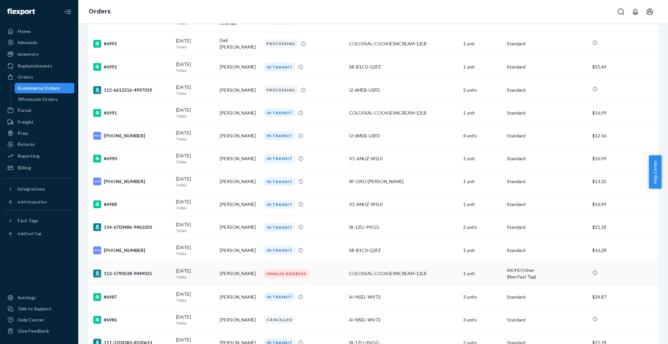 The image size is (668, 344). I want to click on div: Help Center, so click(31, 320).